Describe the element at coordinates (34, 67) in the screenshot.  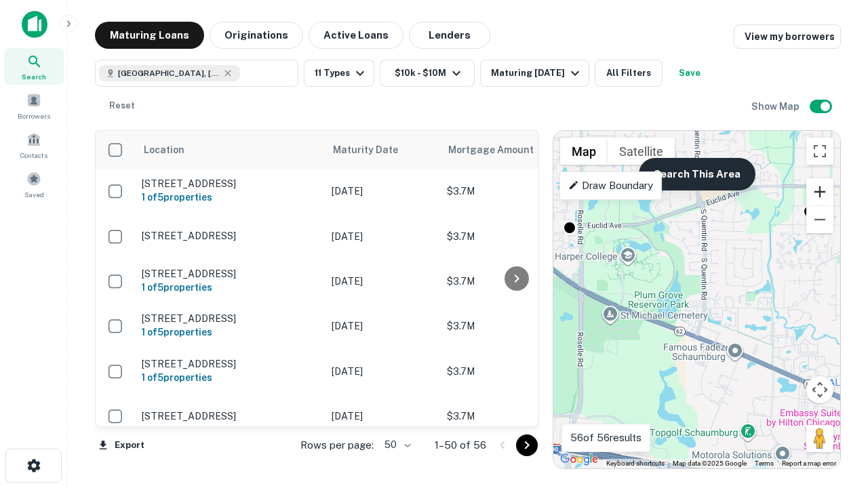
I see `div: Search` at that location.